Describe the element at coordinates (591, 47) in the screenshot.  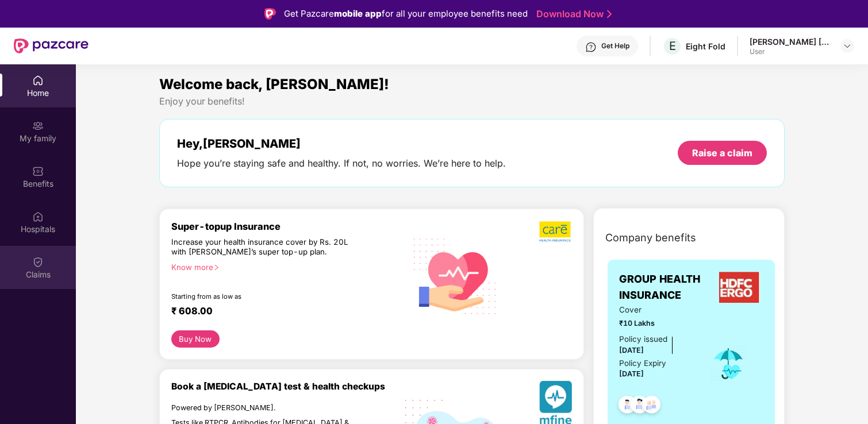
I see `img: svg+xml;base64,PHN2ZyBpZD0iSGVscC0zMngzMiIgeG1sbnM9Imh0dHA6Ly93d3cudzMub3JnLzIwMDAvc3ZnIiB3aWR0aD...` at that location.